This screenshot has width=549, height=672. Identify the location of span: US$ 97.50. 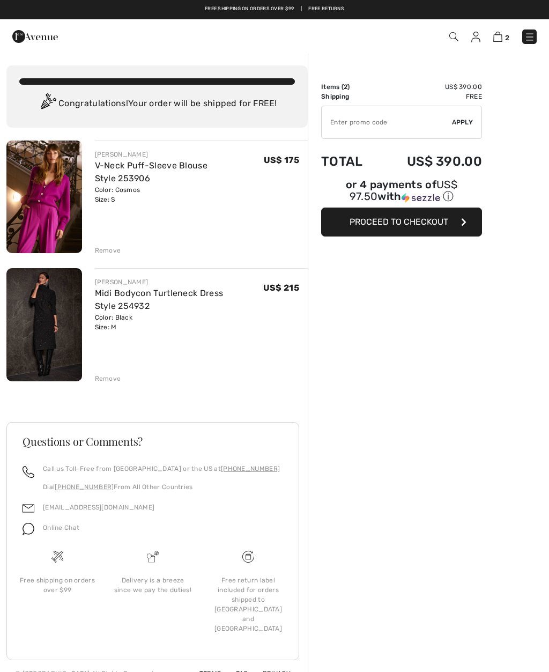
(403, 190).